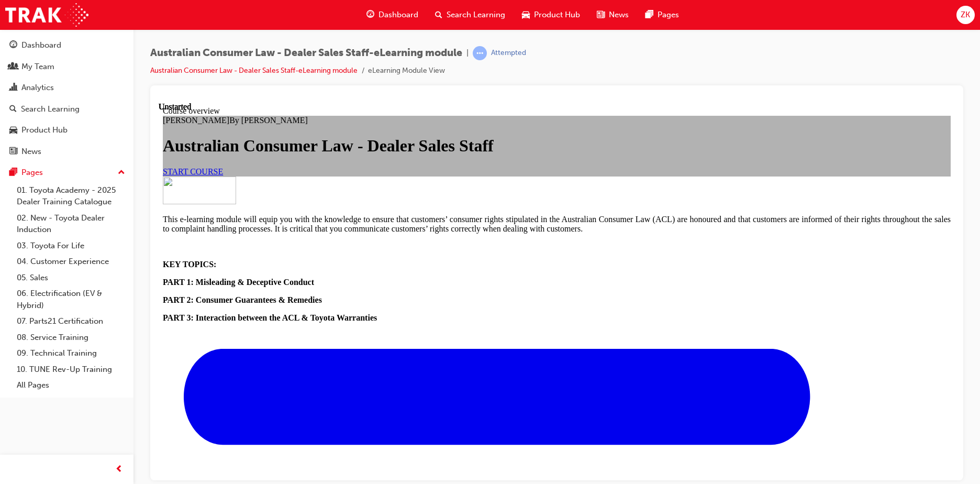  I want to click on a: guage-iconDashboard, so click(392, 15).